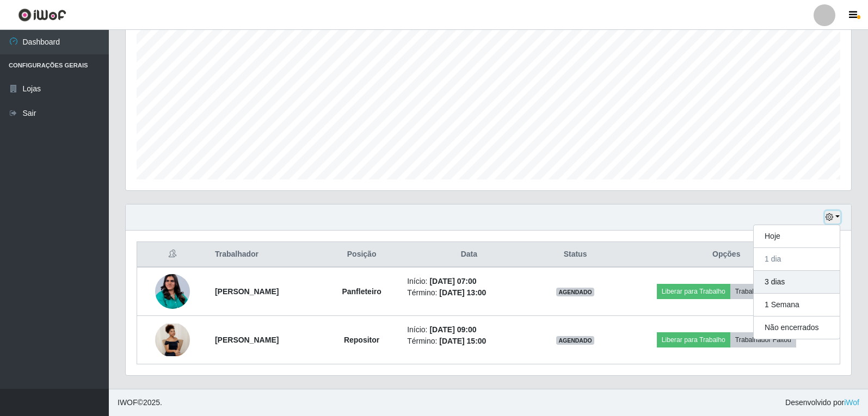  I want to click on button: 3 dias, so click(797, 283).